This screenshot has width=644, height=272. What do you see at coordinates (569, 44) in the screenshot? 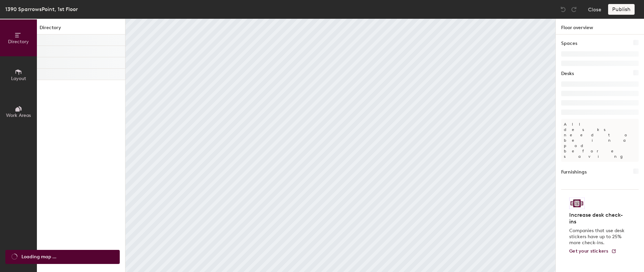
I see `h1: Spaces` at bounding box center [569, 44].